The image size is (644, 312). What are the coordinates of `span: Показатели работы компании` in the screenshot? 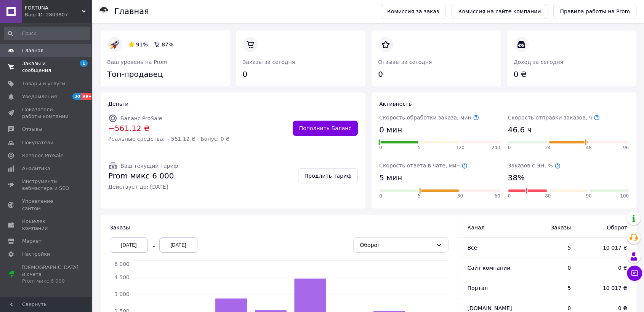 It's located at (46, 113).